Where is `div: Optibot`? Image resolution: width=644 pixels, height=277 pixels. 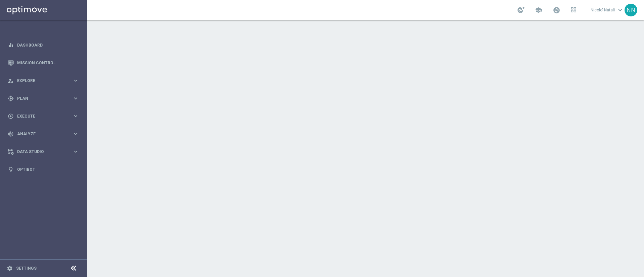 div: Optibot is located at coordinates (43, 169).